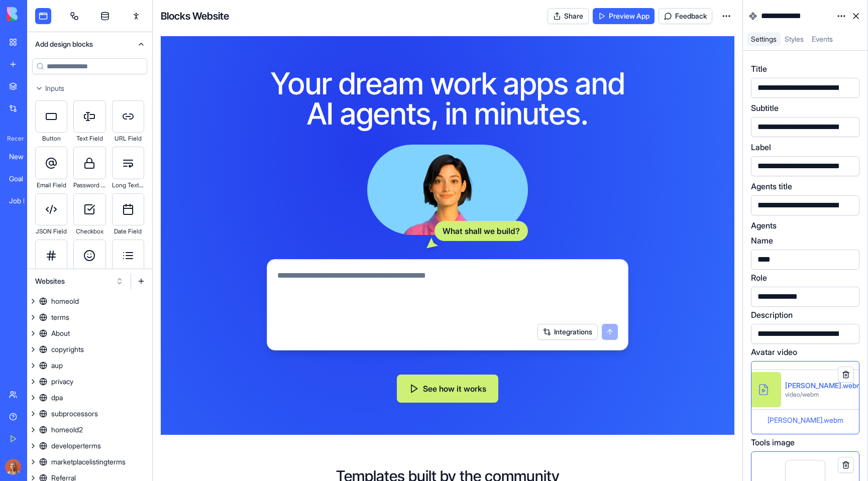  I want to click on a: Preview App, so click(623, 16).